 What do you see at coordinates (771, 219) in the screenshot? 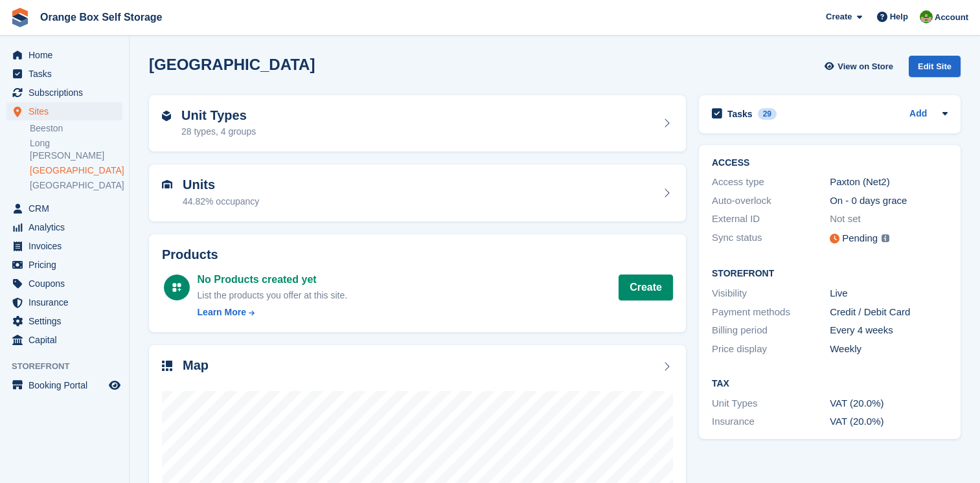
I see `div: External ID` at bounding box center [771, 219].